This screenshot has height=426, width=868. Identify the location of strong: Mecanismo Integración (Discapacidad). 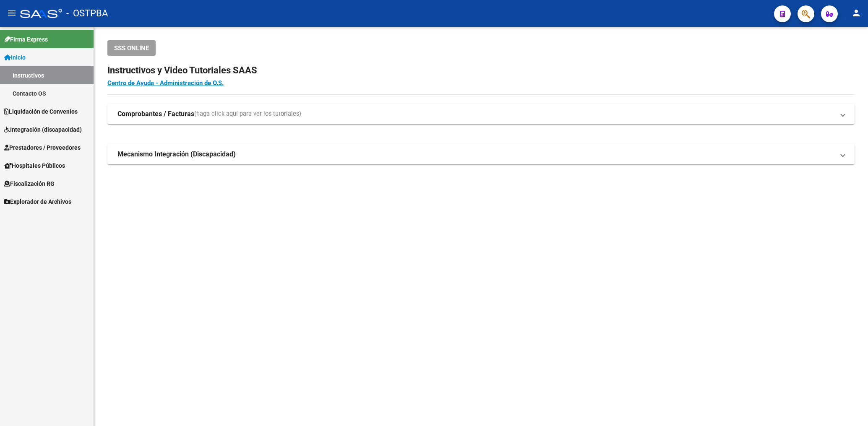
(176, 154).